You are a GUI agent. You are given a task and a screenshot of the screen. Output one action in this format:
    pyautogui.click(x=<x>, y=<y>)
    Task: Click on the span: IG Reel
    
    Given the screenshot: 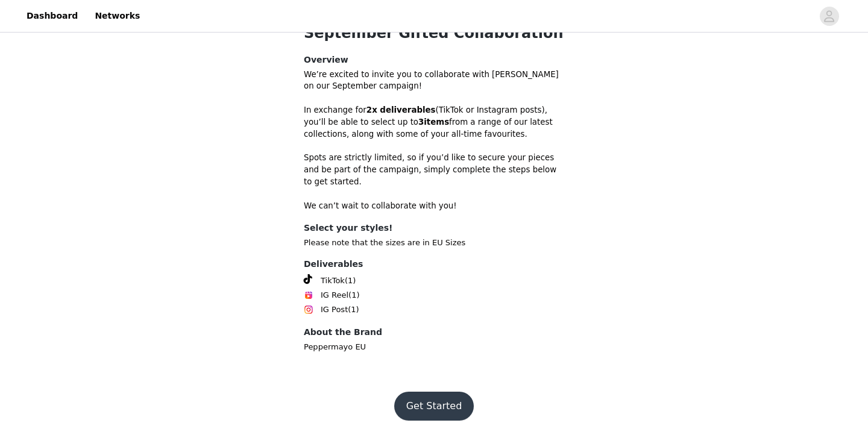 What is the action you would take?
    pyautogui.click(x=335, y=295)
    